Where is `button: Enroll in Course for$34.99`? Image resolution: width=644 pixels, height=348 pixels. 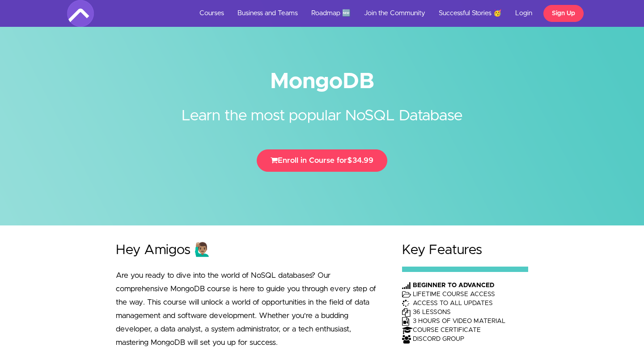 button: Enroll in Course for$34.99 is located at coordinates (322, 160).